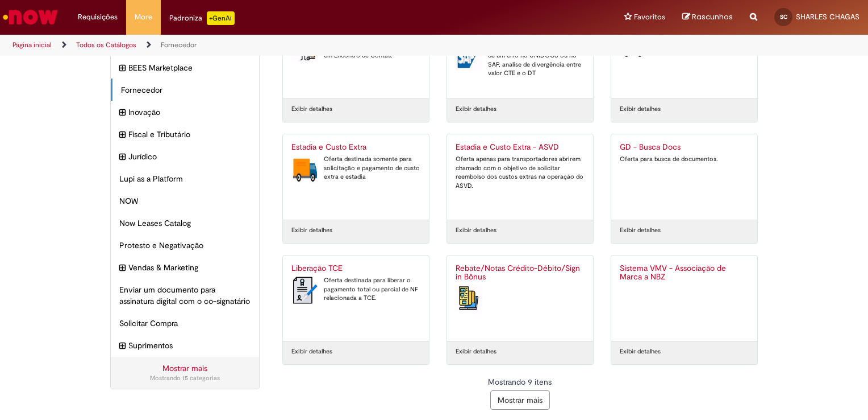 The width and height of the screenshot is (868, 420). What do you see at coordinates (713, 17) in the screenshot?
I see `span: Rascunhos` at bounding box center [713, 17].